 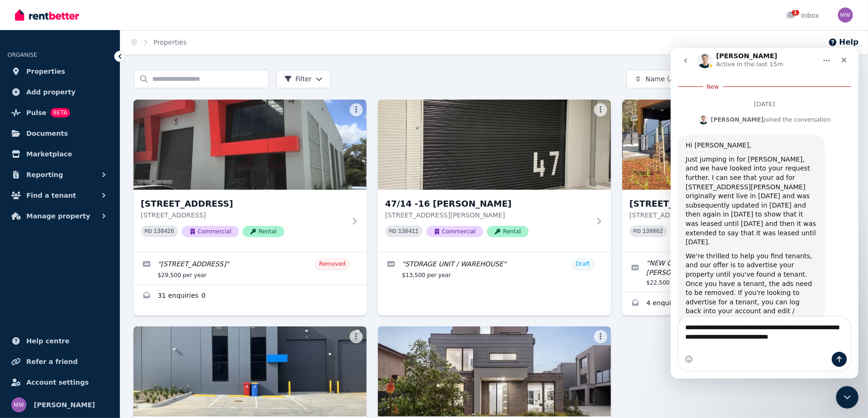 I want to click on span: Add property, so click(x=51, y=92).